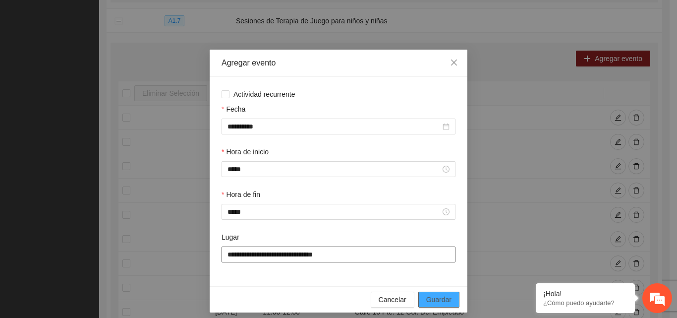  I want to click on label: Hora de fin, so click(241, 194).